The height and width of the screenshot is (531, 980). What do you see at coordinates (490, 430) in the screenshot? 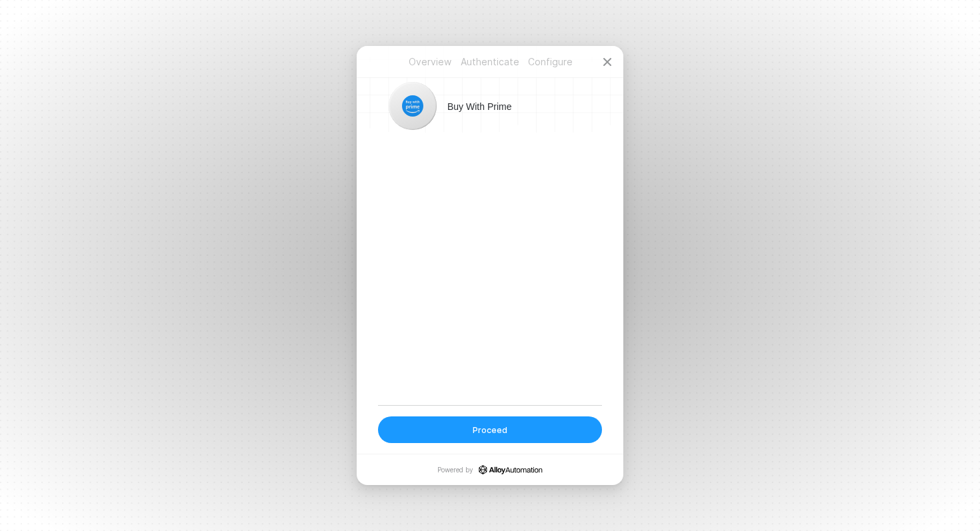
I see `button: Proceed` at bounding box center [490, 430].